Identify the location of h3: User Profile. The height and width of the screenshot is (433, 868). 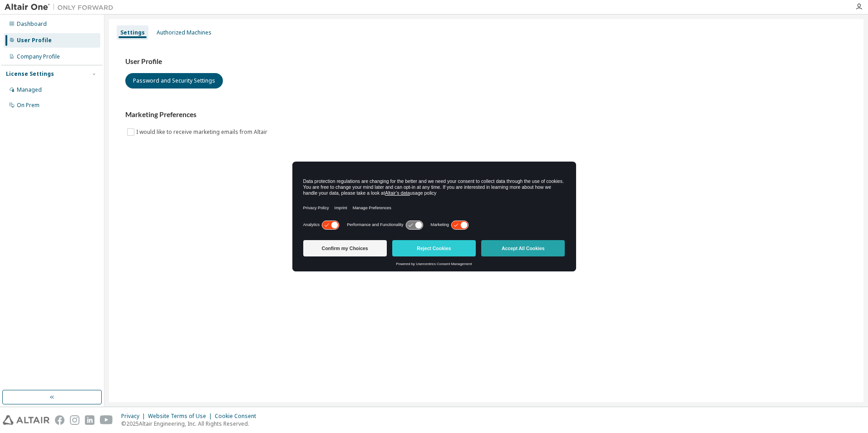
(486, 62).